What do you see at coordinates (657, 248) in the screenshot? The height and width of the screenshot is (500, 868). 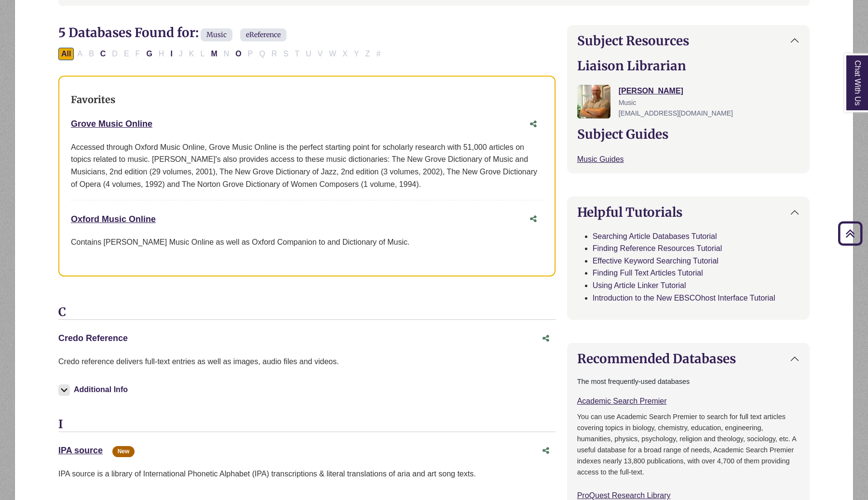 I see `a: Finding Reference Resources Tutorial` at bounding box center [657, 248].